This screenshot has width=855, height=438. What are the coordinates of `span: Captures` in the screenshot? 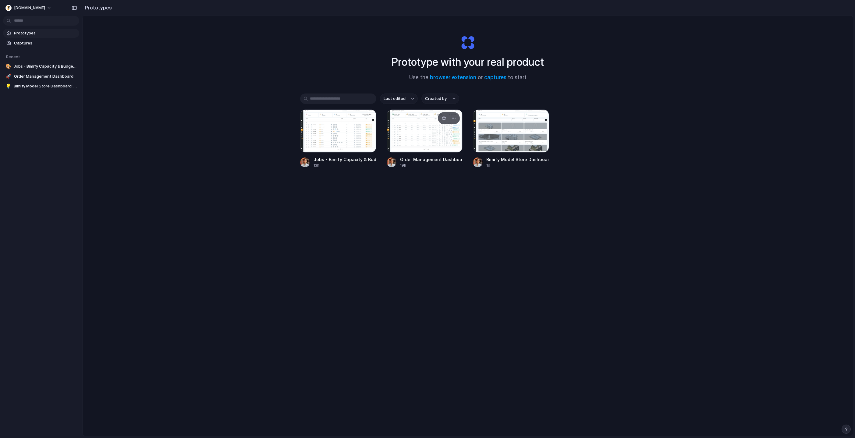 It's located at (45, 43).